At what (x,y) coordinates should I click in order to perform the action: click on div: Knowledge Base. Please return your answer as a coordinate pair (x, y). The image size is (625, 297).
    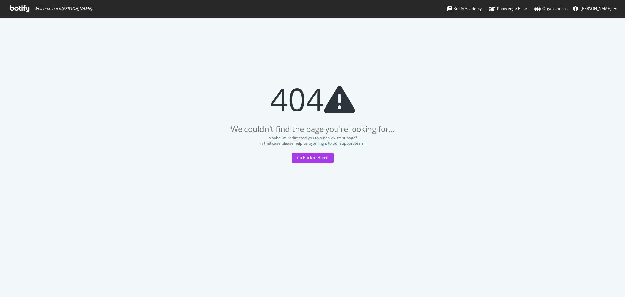
    Looking at the image, I should click on (508, 9).